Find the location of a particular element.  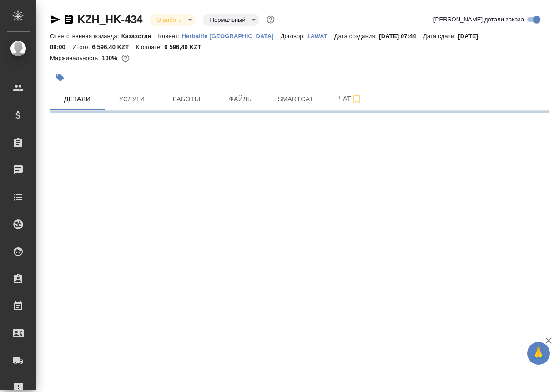

a: KZH_HK-434 is located at coordinates (110, 19).